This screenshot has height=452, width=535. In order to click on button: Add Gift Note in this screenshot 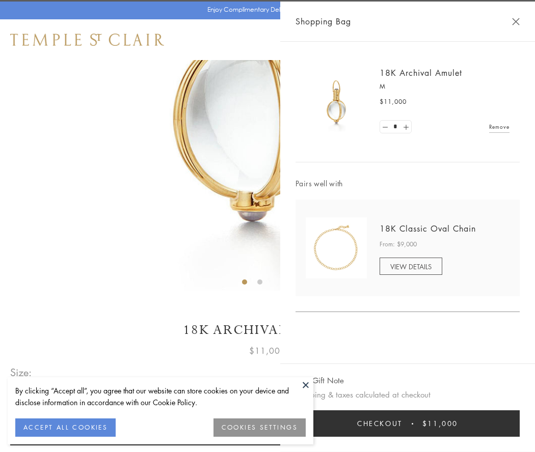, I will do `click(319, 381)`.